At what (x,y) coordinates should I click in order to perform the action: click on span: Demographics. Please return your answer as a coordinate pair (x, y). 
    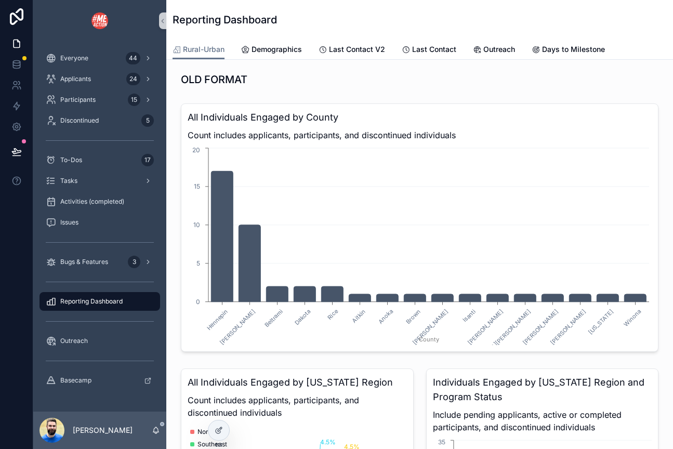
    Looking at the image, I should click on (276, 49).